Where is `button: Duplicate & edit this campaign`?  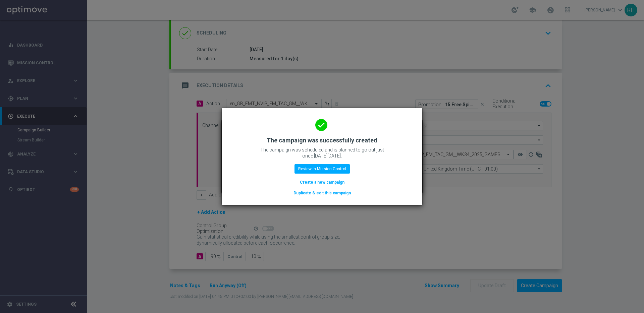
button: Duplicate & edit this campaign is located at coordinates (322, 193).